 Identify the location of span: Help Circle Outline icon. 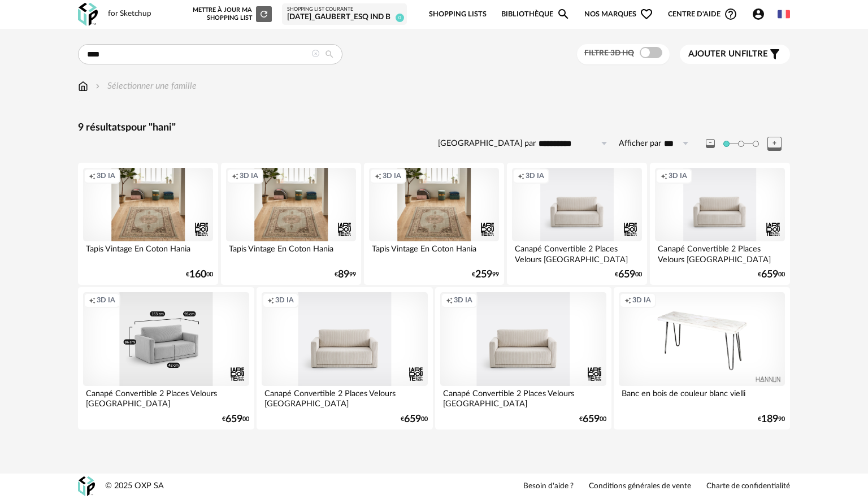
(731, 14).